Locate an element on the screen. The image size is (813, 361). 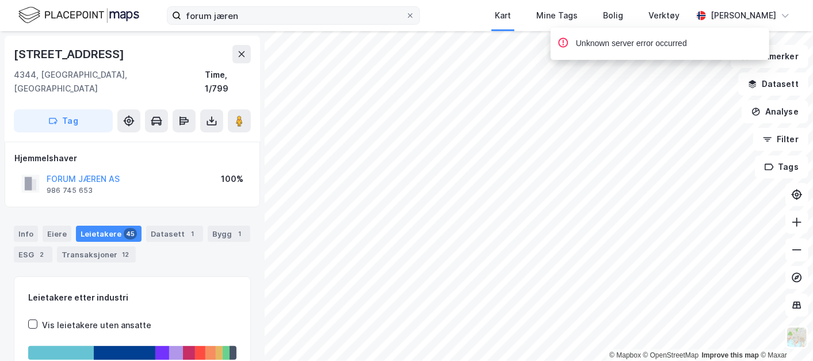
div: 2 is located at coordinates (42, 254).